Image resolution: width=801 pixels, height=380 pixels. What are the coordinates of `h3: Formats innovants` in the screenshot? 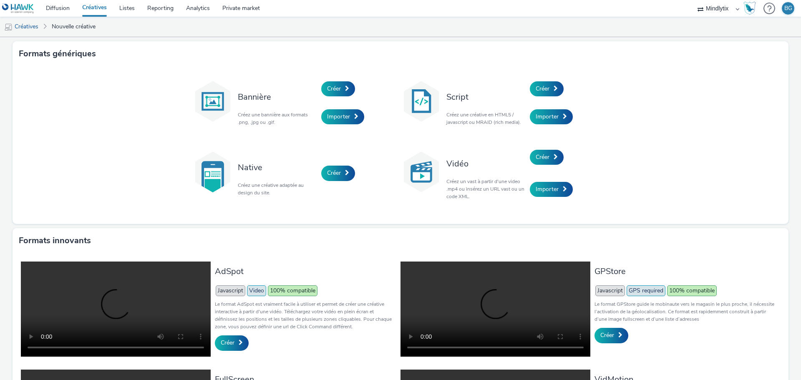 It's located at (55, 241).